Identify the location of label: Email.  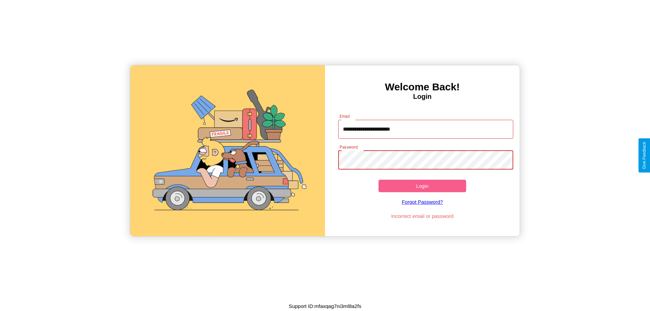
(345, 116).